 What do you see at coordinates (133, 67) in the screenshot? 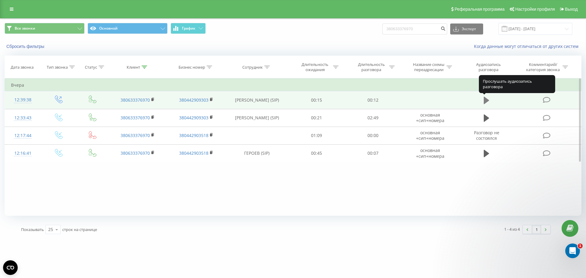
I see `div: Клиент` at bounding box center [133, 67].